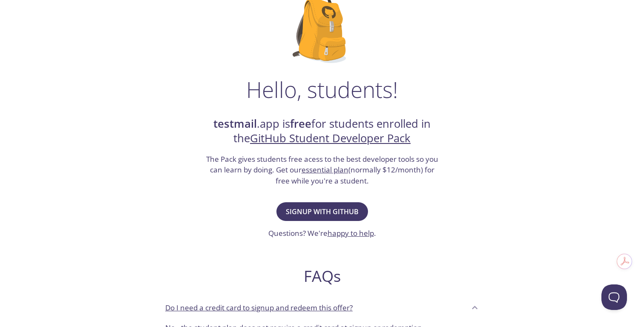 The width and height of the screenshot is (644, 327). Describe the element at coordinates (259, 307) in the screenshot. I see `p: Do I need a credit card to signup and redeem this offer?` at that location.